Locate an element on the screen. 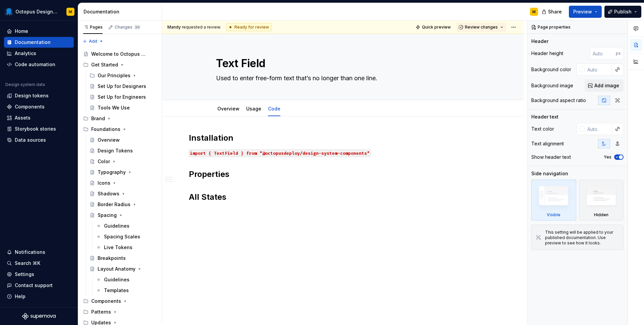  a: Storybook stories is located at coordinates (39, 129).